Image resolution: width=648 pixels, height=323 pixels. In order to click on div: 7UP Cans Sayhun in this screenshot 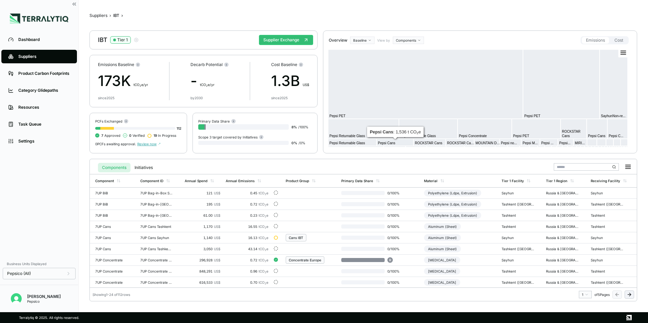, I will do `click(157, 238)`.